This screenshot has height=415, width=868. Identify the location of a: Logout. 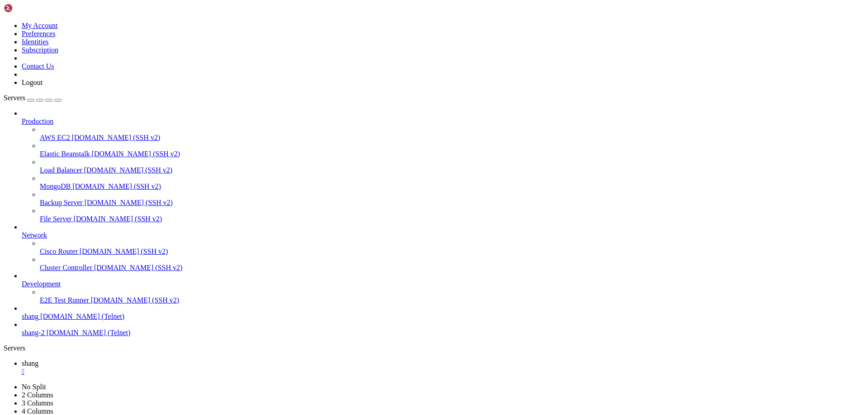
(32, 82).